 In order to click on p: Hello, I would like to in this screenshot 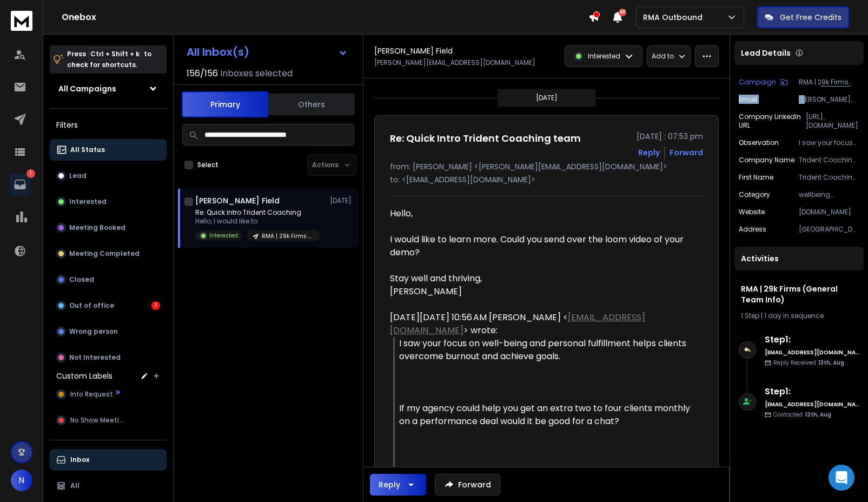, I will do `click(257, 221)`.